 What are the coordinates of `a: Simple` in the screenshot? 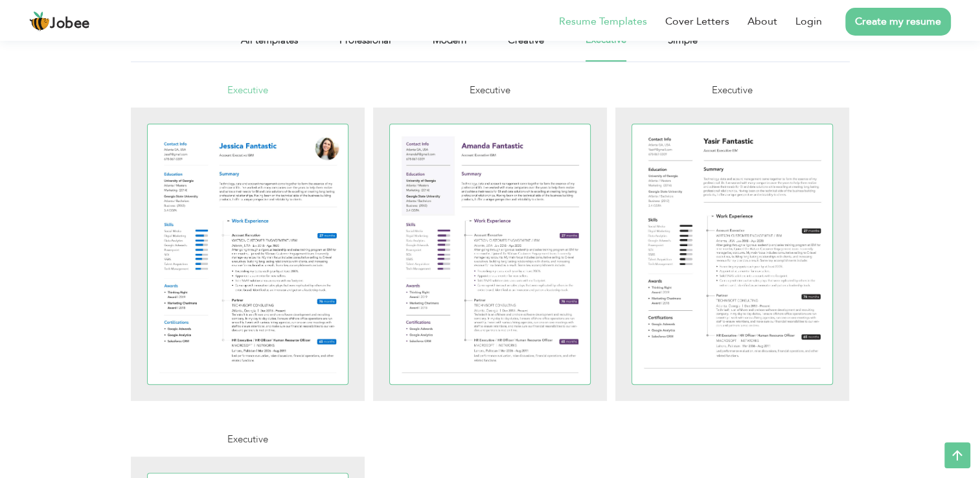 It's located at (683, 47).